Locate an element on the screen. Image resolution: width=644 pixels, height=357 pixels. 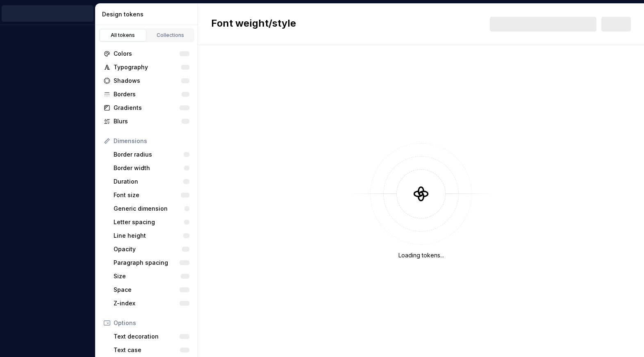
a: Blurs is located at coordinates (146, 121).